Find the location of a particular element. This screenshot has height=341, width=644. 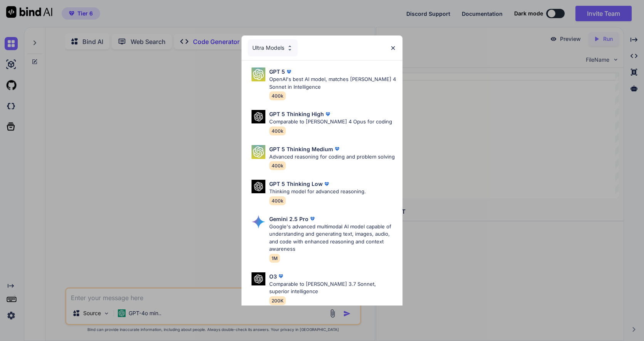

span: 200K is located at coordinates (277, 301).